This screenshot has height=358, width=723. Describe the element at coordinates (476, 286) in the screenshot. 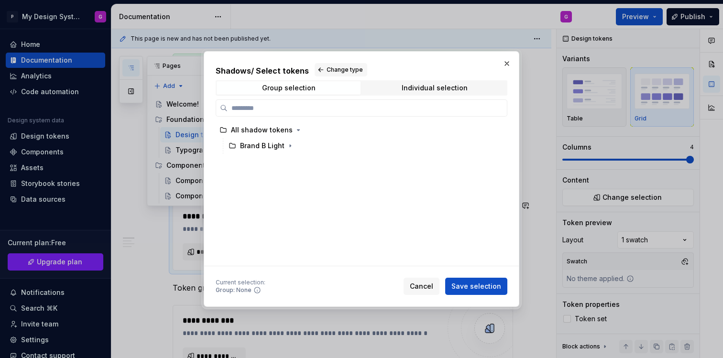

I see `button: Save selection` at that location.